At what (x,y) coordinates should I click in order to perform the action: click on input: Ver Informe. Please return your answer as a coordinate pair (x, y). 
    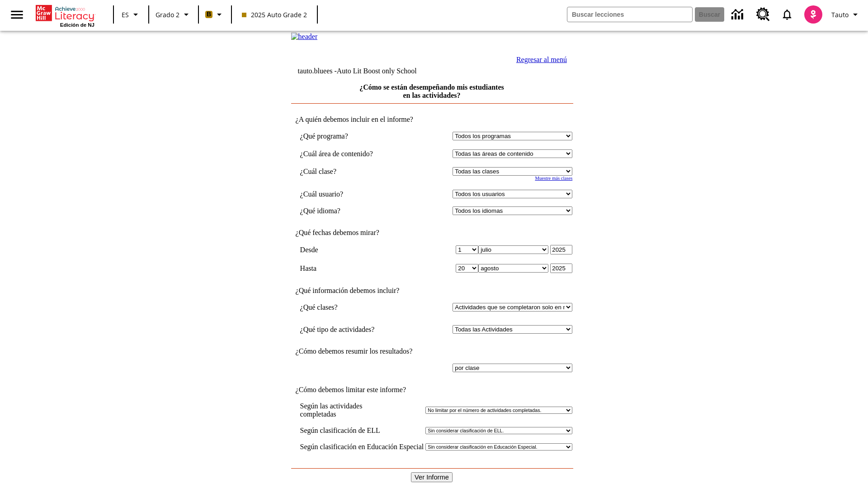
    Looking at the image, I should click on (432, 477).